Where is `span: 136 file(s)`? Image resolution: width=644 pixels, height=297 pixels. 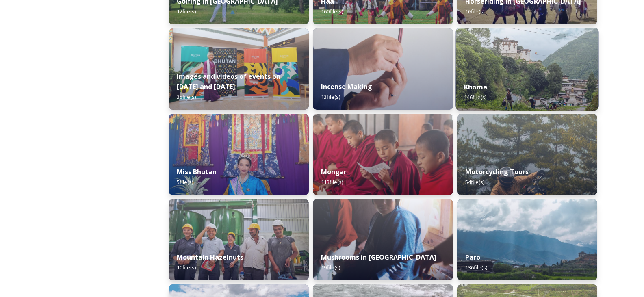
span: 136 file(s) is located at coordinates (476, 267).